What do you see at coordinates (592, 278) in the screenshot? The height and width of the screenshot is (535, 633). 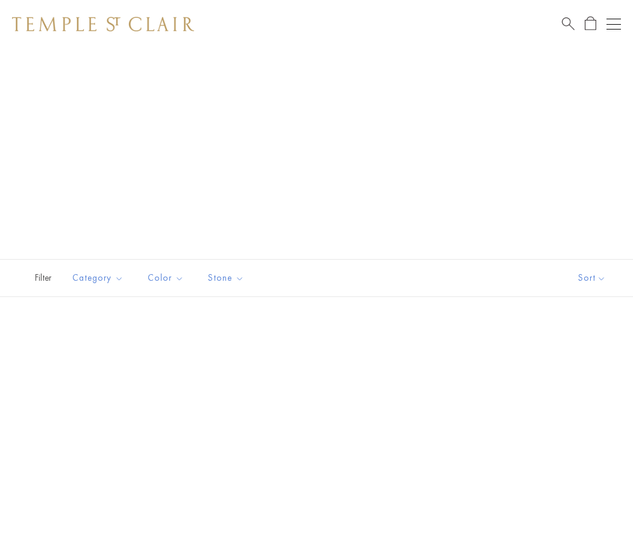 I see `button: Show sort by` at bounding box center [592, 278].